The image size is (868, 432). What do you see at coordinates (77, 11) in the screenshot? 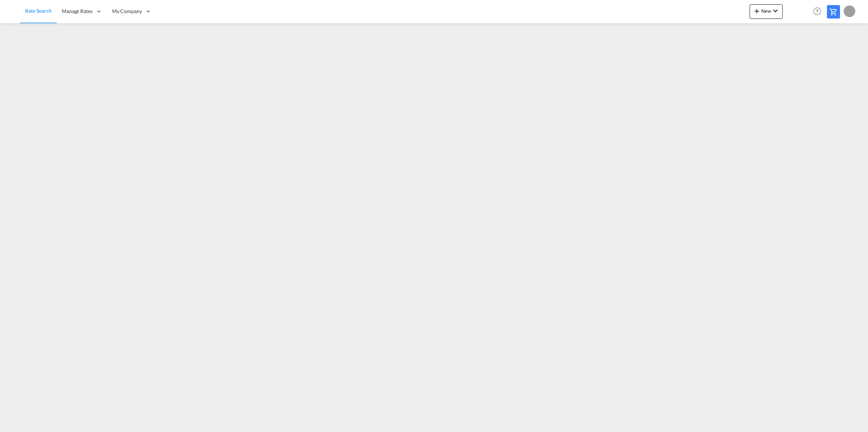
I see `span: Manage Rates` at bounding box center [77, 11].